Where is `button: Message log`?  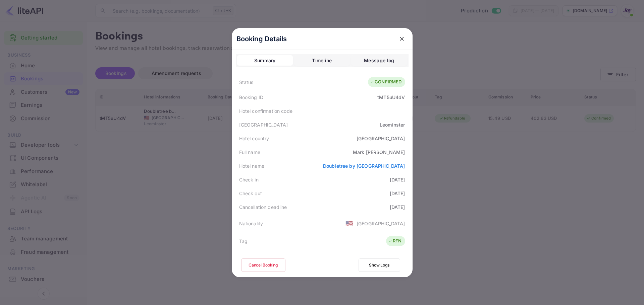 button: Message log is located at coordinates (379, 60).